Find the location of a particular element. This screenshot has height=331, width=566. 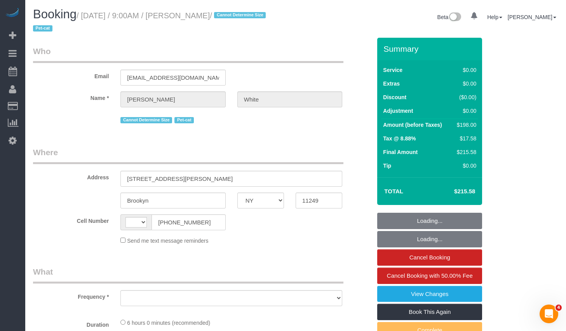

a: Help is located at coordinates (495, 17).